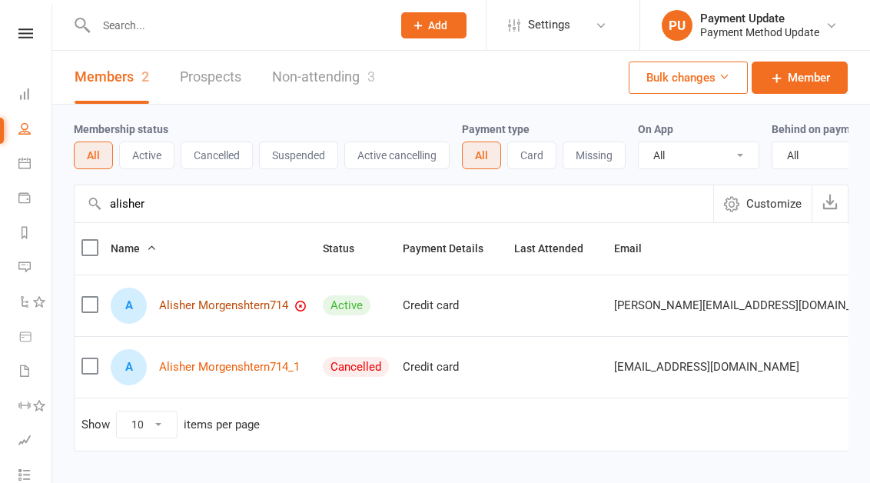 This screenshot has width=870, height=483. I want to click on a: Non-attending3, so click(324, 77).